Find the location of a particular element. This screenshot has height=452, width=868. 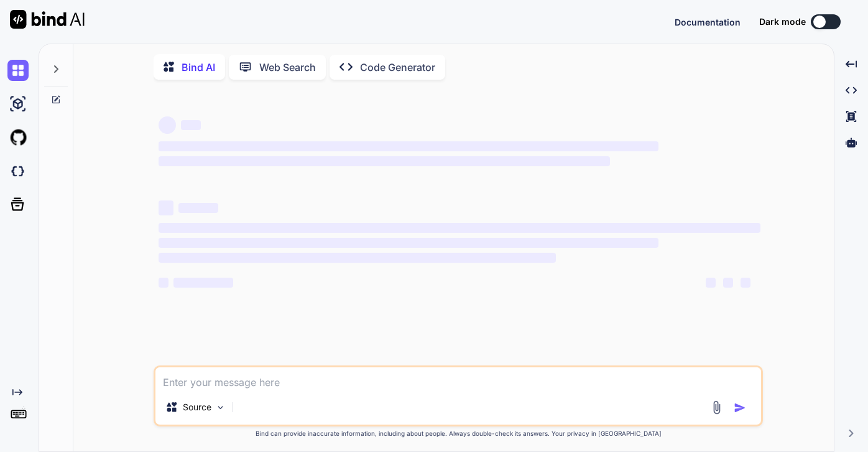

img: Pick Models is located at coordinates (220, 407).